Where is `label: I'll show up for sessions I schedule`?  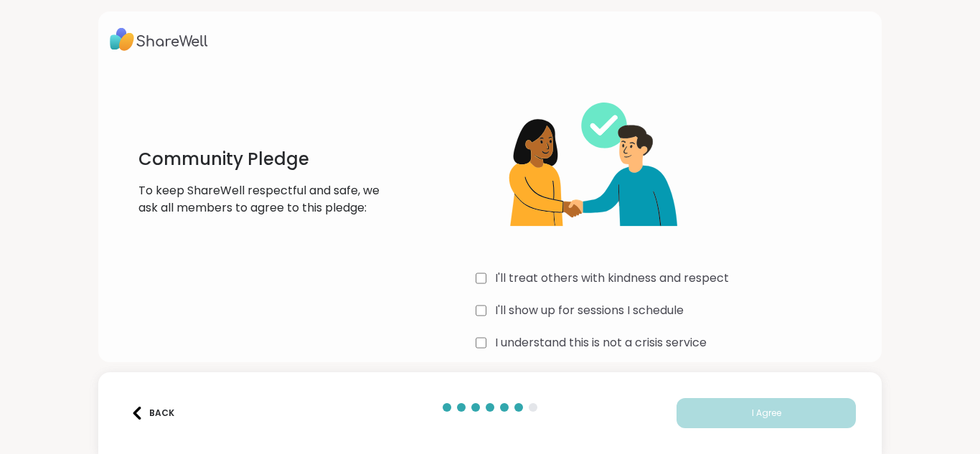
label: I'll show up for sessions I schedule is located at coordinates (589, 311).